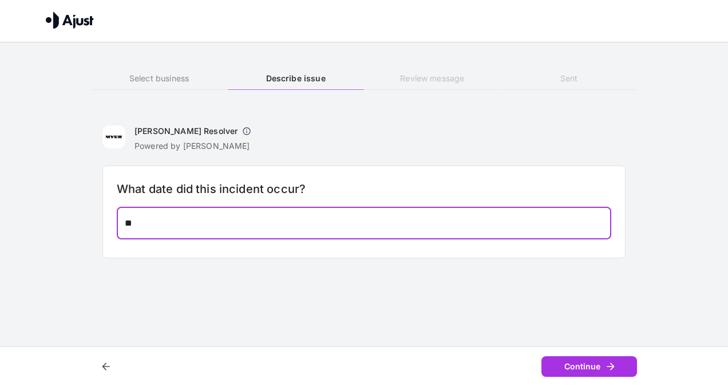 This screenshot has height=386, width=728. Describe the element at coordinates (364, 189) in the screenshot. I see `h6: What date did this incident occur?` at that location.